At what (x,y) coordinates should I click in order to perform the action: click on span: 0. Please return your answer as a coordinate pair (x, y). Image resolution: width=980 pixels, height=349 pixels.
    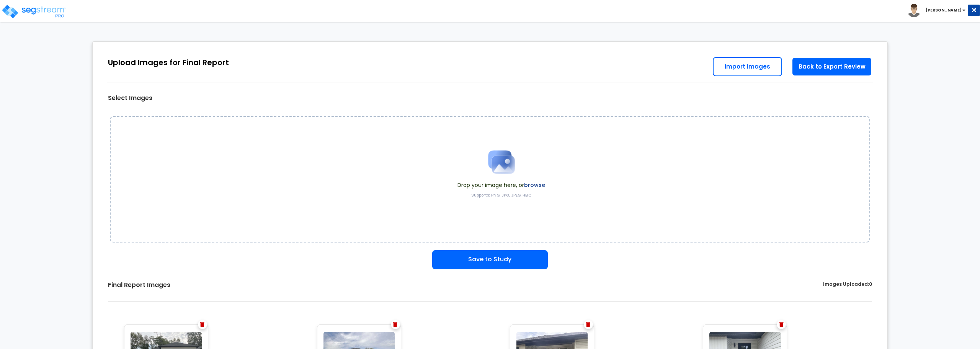
    Looking at the image, I should click on (871, 284).